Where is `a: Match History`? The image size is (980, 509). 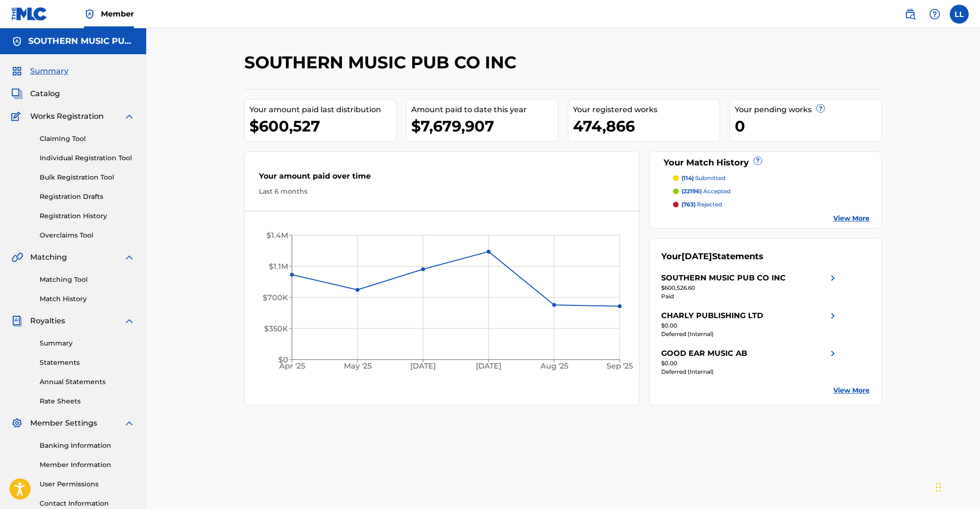
a: Match History is located at coordinates (87, 299).